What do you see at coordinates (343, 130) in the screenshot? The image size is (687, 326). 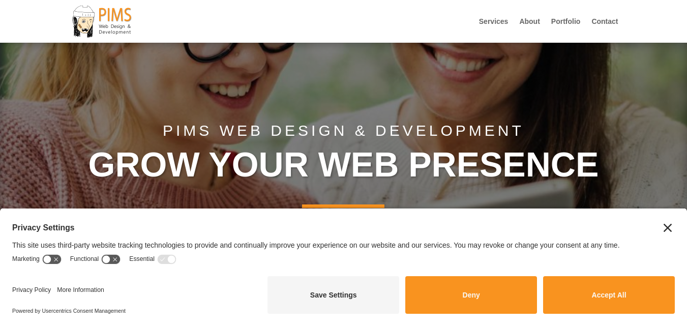 I see `p: PIMS Web Design & Development` at bounding box center [343, 130].